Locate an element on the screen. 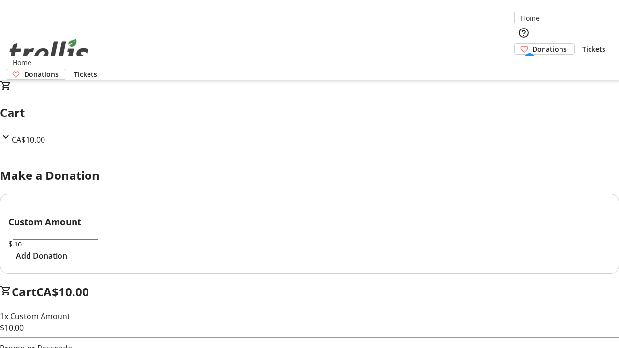  span: Add Donation is located at coordinates (42, 256).